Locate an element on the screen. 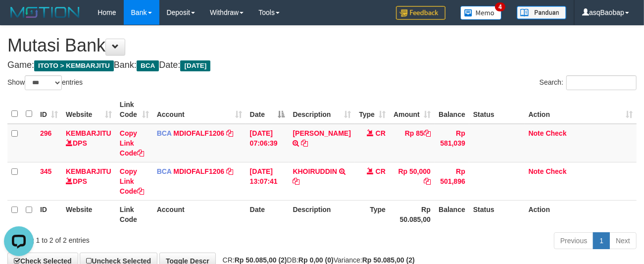 This screenshot has width=644, height=264. span: 296 is located at coordinates (46, 133).